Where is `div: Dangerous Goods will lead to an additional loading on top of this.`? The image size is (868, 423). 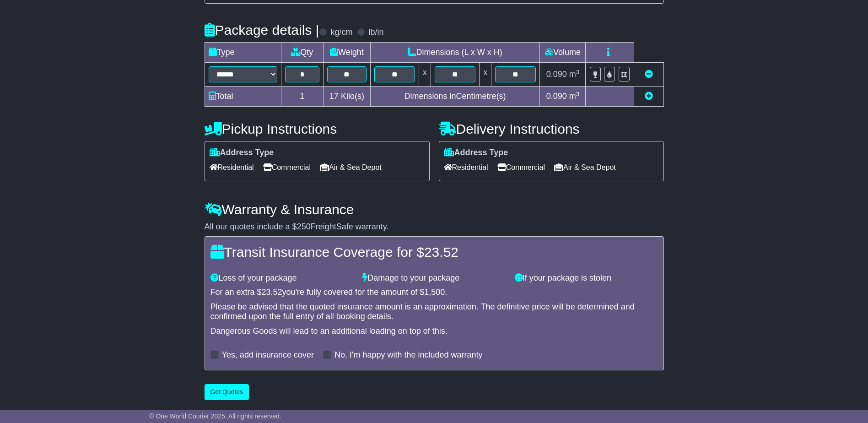 div: Dangerous Goods will lead to an additional loading on top of this. is located at coordinates (434, 331).